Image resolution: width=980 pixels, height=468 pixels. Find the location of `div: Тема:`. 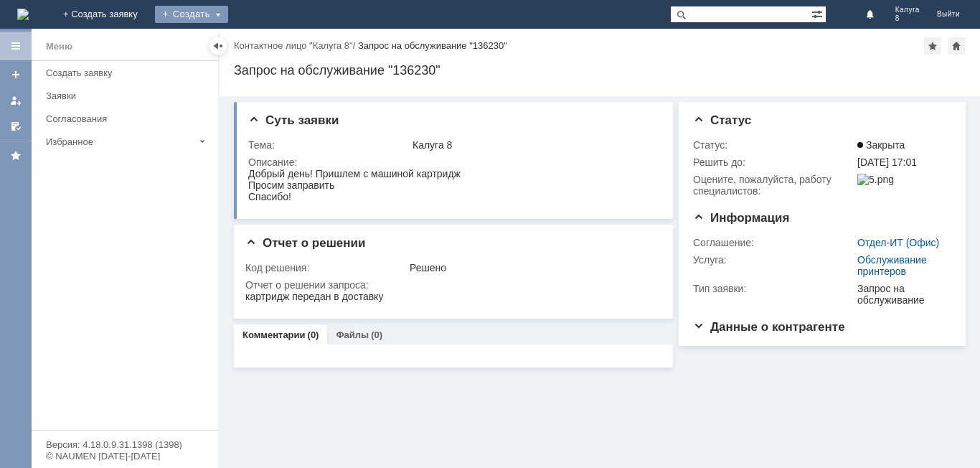

div: Тема: is located at coordinates (328, 145).